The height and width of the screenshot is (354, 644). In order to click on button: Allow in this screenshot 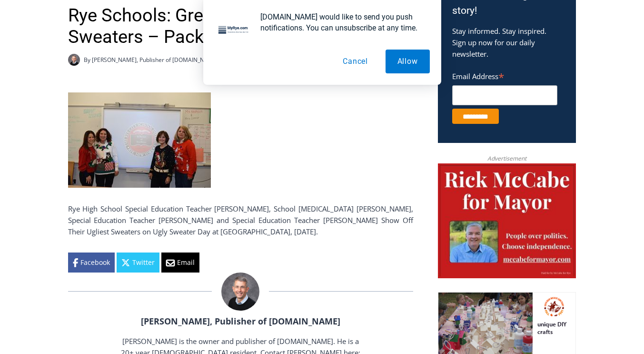, I will do `click(408, 61)`.